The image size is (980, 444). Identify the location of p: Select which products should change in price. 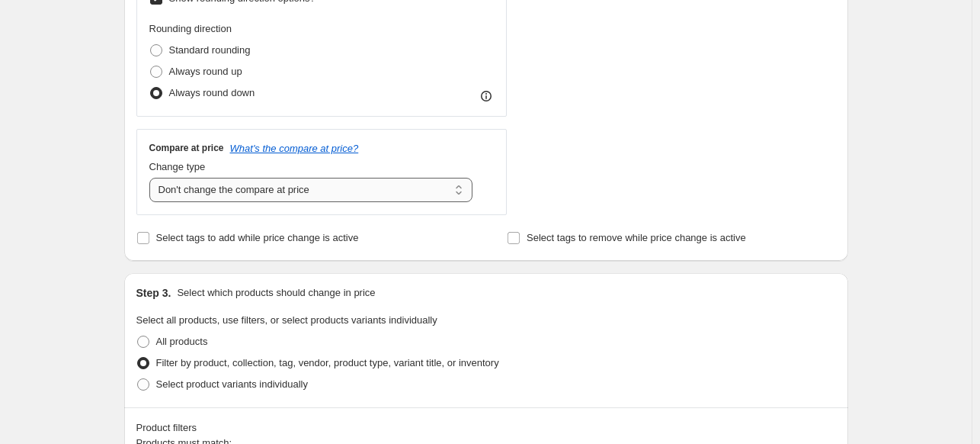
(276, 292).